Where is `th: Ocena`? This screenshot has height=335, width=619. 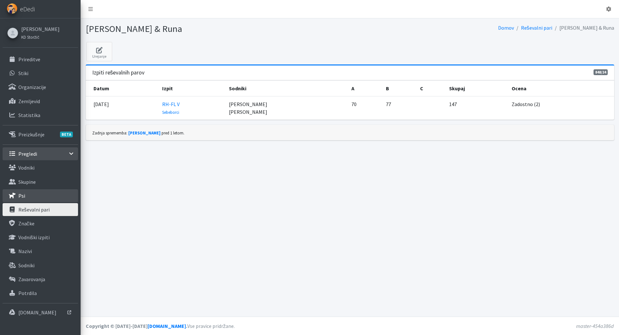
th: Ocena is located at coordinates (561, 88).